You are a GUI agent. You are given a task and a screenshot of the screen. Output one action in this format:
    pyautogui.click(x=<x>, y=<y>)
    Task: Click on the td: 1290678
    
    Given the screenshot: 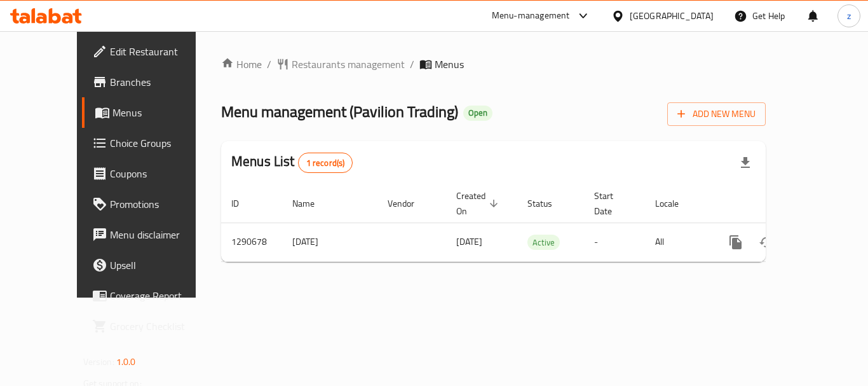 What is the action you would take?
    pyautogui.click(x=251, y=242)
    